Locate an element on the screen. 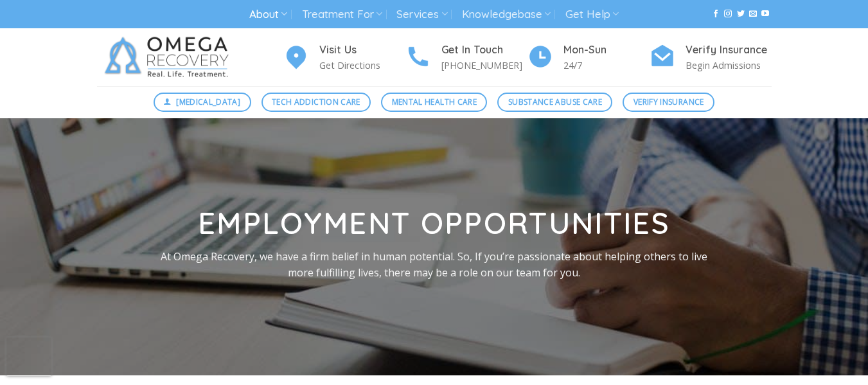 Image resolution: width=868 pixels, height=385 pixels. a: Visit Us Get Directions is located at coordinates (344, 57).